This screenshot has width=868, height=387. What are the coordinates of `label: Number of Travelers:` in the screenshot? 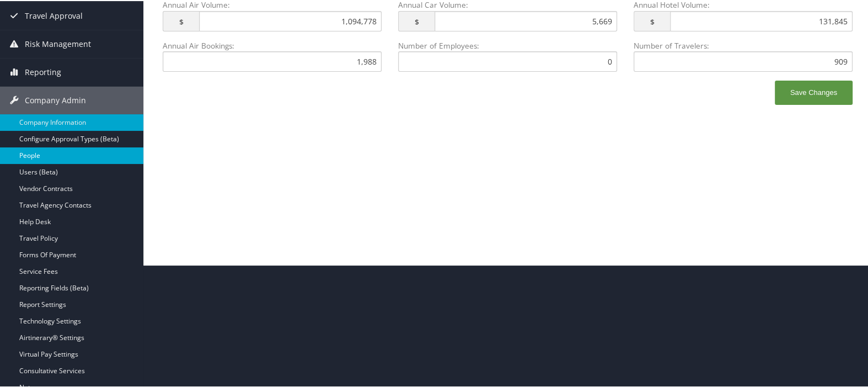 It's located at (743, 54).